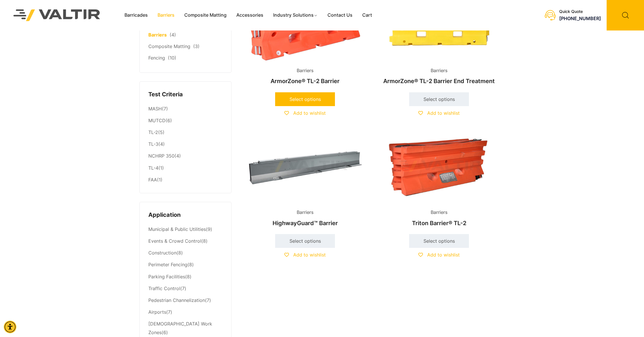 Image resolution: width=644 pixels, height=337 pixels. Describe the element at coordinates (305, 241) in the screenshot. I see `a: Select options for “HighwayGuard™ Barrier”` at that location.